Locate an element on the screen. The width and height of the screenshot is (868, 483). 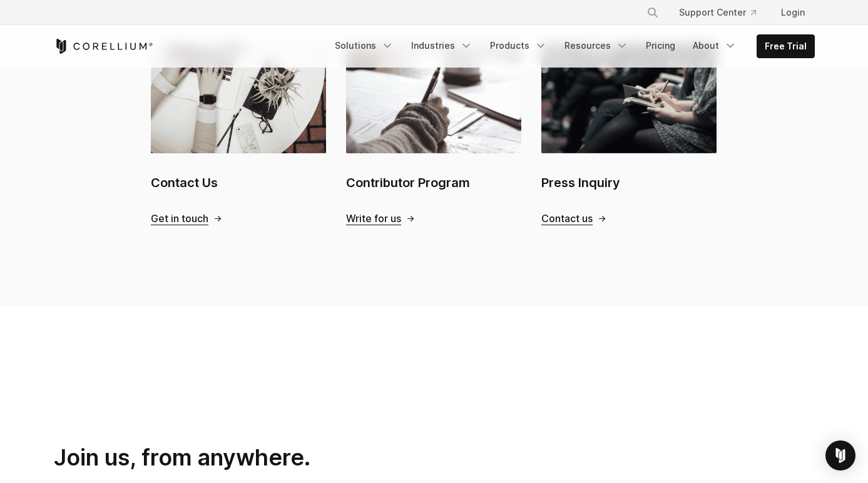
a: Support Center is located at coordinates (717, 13).